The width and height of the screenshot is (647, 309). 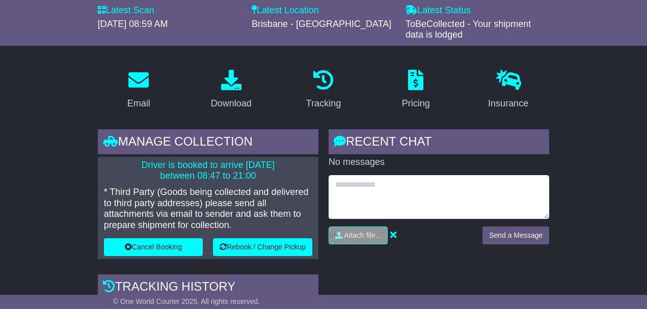 I want to click on button: Send a Message, so click(x=516, y=235).